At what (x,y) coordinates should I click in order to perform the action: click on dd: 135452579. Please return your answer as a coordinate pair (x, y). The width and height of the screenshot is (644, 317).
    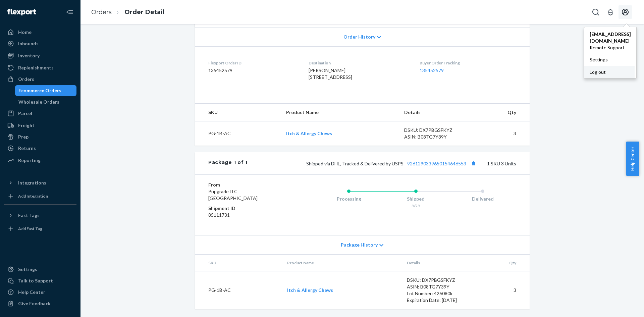
    Looking at the image, I should click on (253, 71).